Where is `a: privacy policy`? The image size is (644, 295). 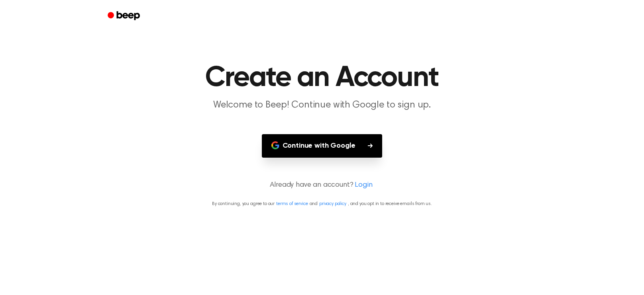
a: privacy policy is located at coordinates (333, 204).